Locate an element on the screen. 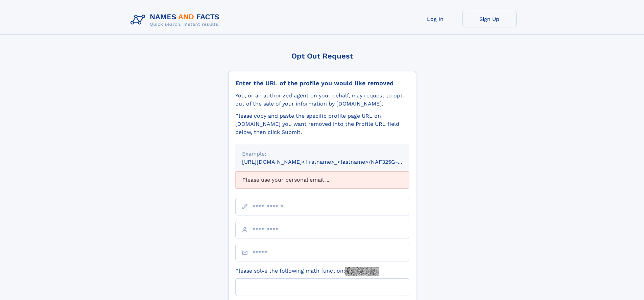 The image size is (644, 300). label: Please solve the following math function: is located at coordinates (307, 271).